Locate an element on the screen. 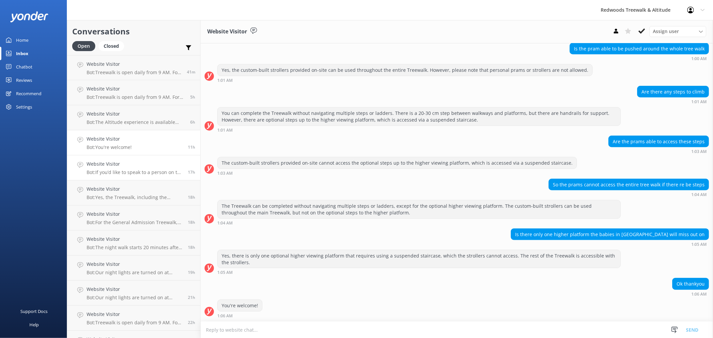 This screenshot has height=338, width=713. h3: Website Visitor is located at coordinates (227, 32).